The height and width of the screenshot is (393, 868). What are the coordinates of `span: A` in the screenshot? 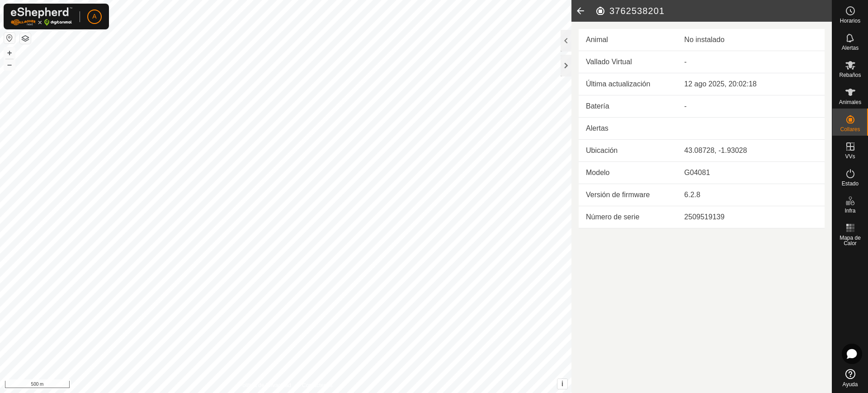 It's located at (94, 16).